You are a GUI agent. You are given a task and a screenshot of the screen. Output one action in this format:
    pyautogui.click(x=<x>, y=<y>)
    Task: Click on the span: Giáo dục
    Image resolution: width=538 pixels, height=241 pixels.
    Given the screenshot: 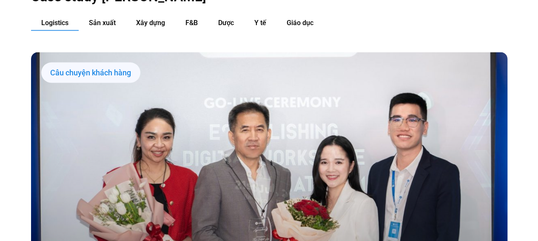 What is the action you would take?
    pyautogui.click(x=300, y=23)
    